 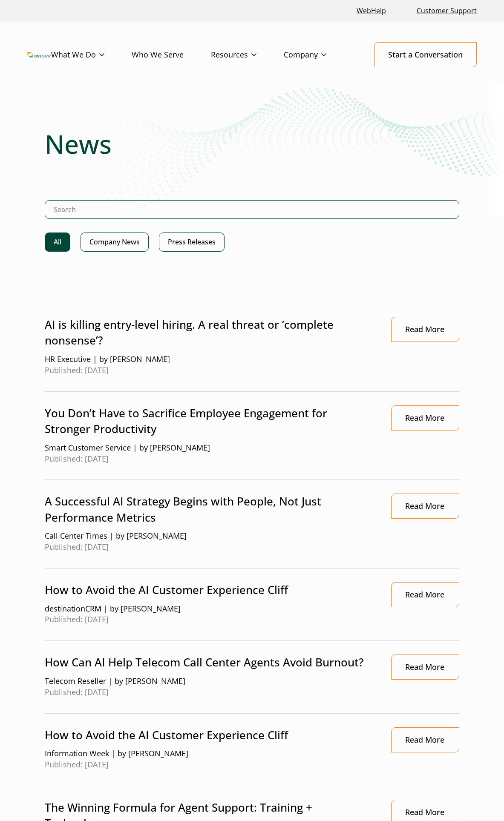 What do you see at coordinates (209, 509) in the screenshot?
I see `p: A Successful AI Strategy Begins with People, Not Just Performance Metrics` at bounding box center [209, 509].